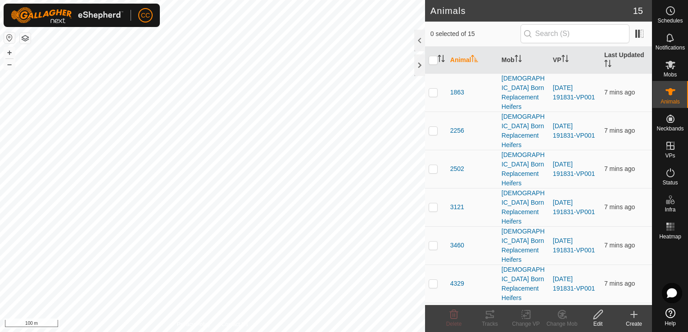 The height and width of the screenshot is (332, 688). Describe the element at coordinates (524, 60) in the screenshot. I see `th: Mob` at that location.